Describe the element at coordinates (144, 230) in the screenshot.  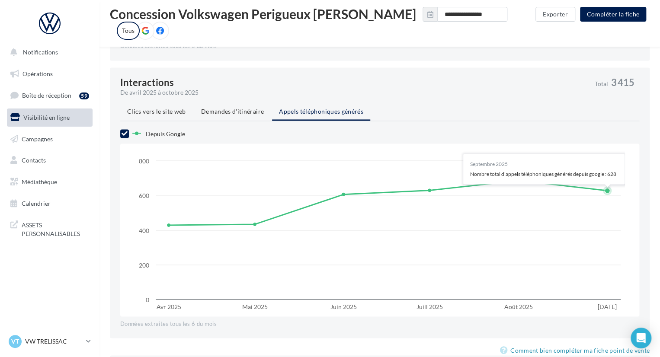
I see `text: 400` at that location.